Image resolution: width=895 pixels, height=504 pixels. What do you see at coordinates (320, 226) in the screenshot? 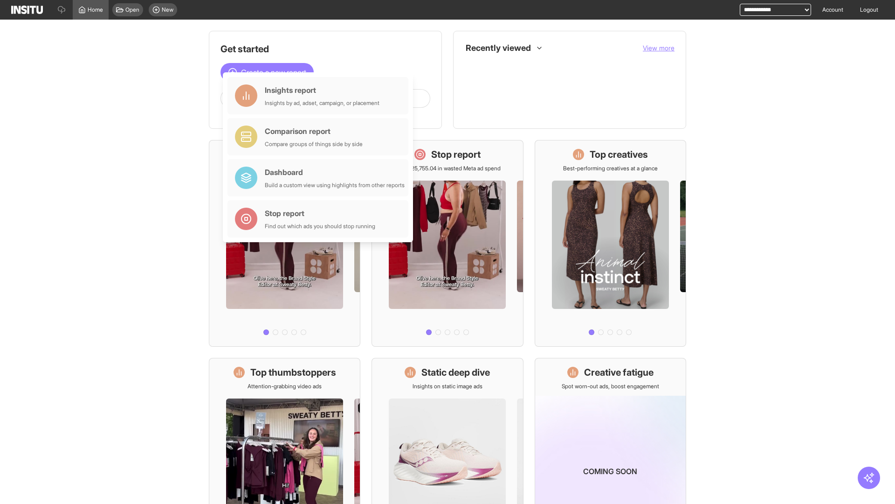
I see `div: Find out which ads you should stop running` at bounding box center [320, 226].